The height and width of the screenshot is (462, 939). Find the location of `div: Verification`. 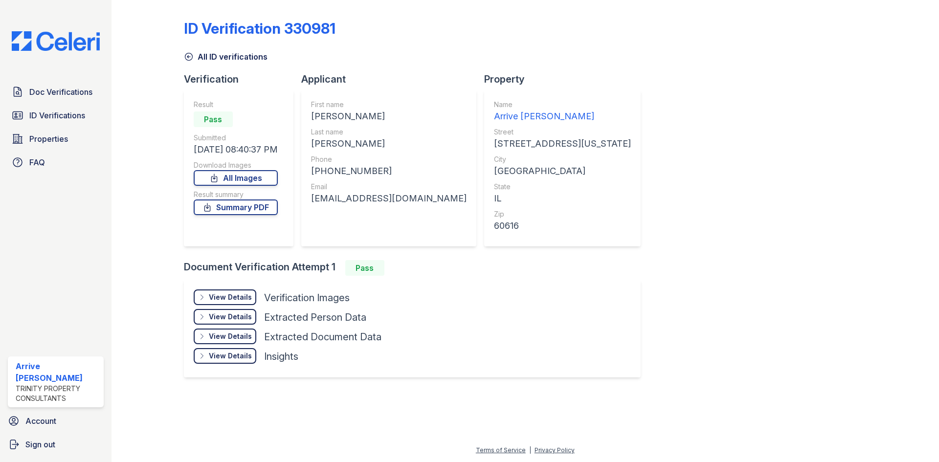

div: Verification is located at coordinates (243, 79).